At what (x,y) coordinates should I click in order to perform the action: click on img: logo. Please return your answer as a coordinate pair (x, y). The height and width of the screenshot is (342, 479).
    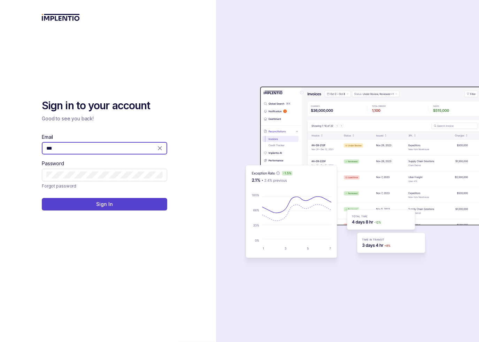
    Looking at the image, I should click on (61, 17).